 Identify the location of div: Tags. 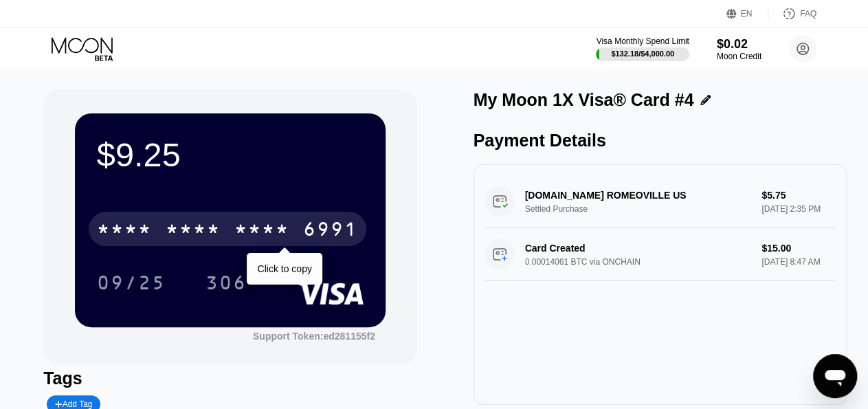
(229, 378).